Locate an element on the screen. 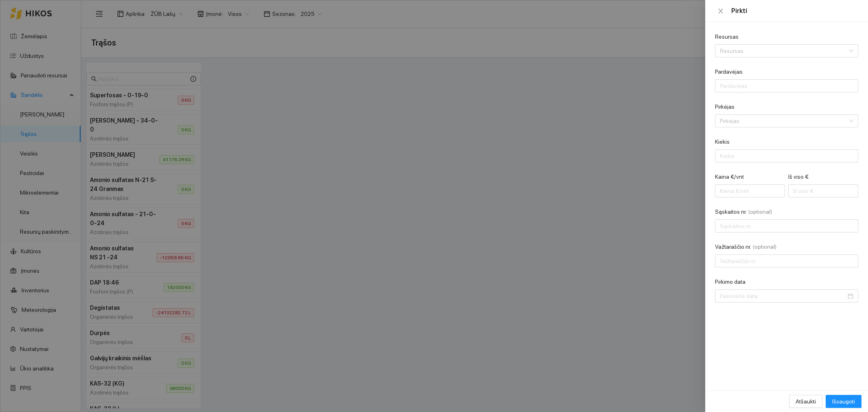  input: Pardavėjas is located at coordinates (787, 86).